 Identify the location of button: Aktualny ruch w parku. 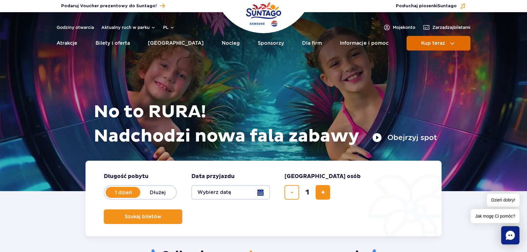
(128, 27).